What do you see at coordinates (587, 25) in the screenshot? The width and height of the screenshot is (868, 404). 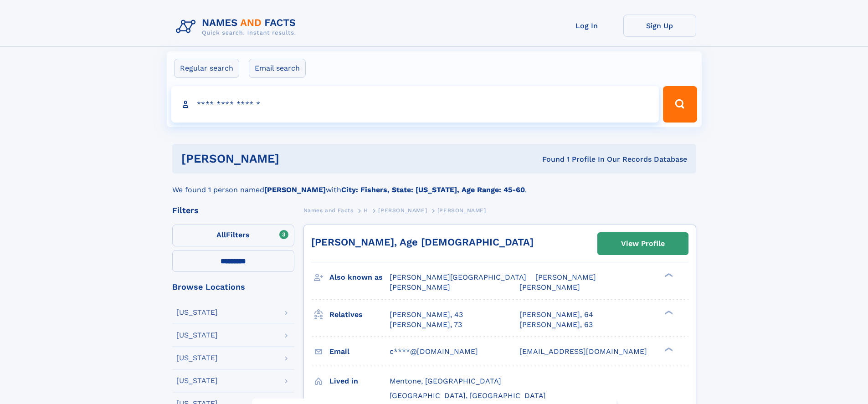 I see `a: Log In` at bounding box center [587, 25].